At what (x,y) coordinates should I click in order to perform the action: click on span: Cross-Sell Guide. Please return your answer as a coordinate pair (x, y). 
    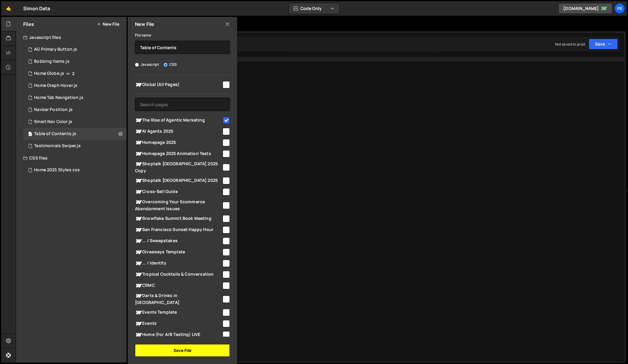
    Looking at the image, I should click on (179, 192).